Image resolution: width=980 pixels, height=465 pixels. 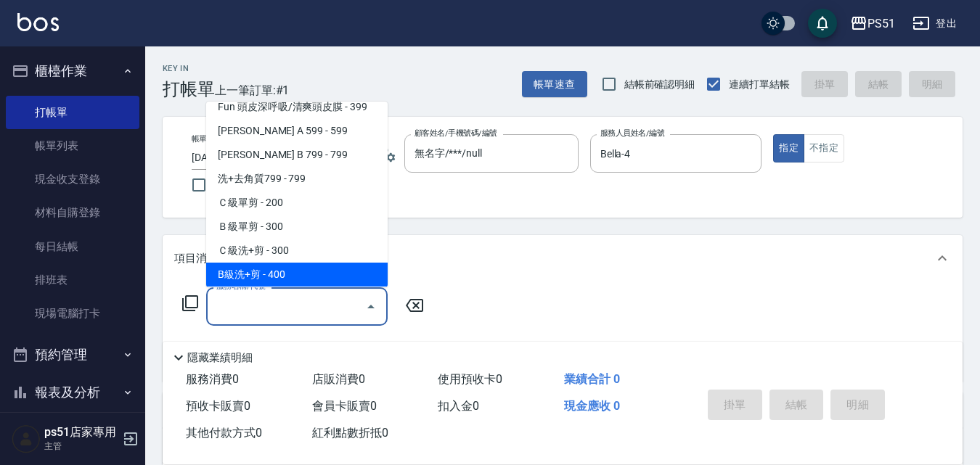 I want to click on button: Close, so click(x=371, y=307).